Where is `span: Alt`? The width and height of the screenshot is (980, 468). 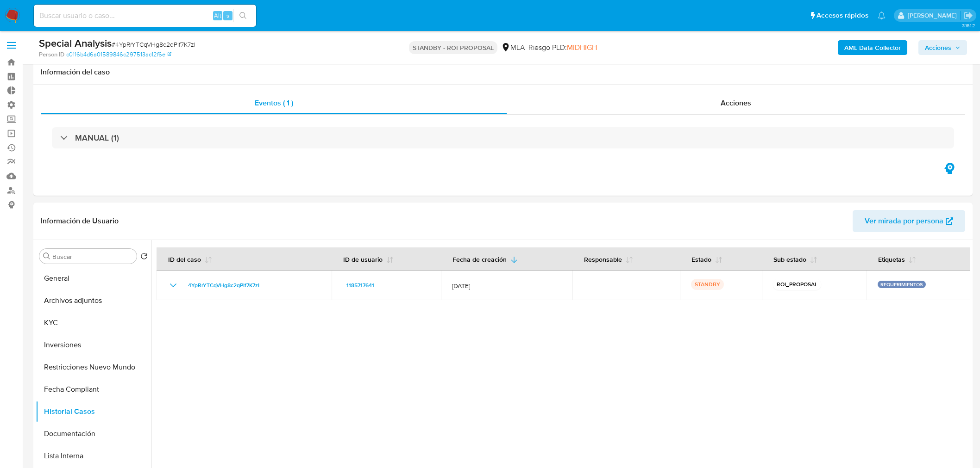
span: Alt is located at coordinates (218, 15).